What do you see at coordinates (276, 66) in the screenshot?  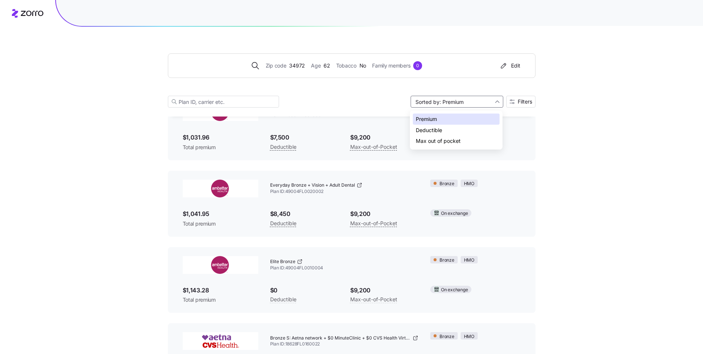 I see `span: Zip code` at bounding box center [276, 66].